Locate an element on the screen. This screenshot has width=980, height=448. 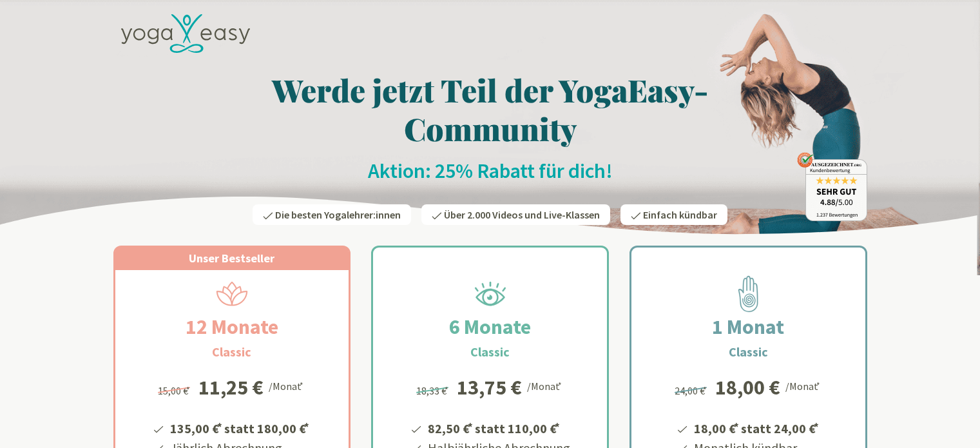
img: ausgezeichnet_badge.png is located at coordinates (832, 186).